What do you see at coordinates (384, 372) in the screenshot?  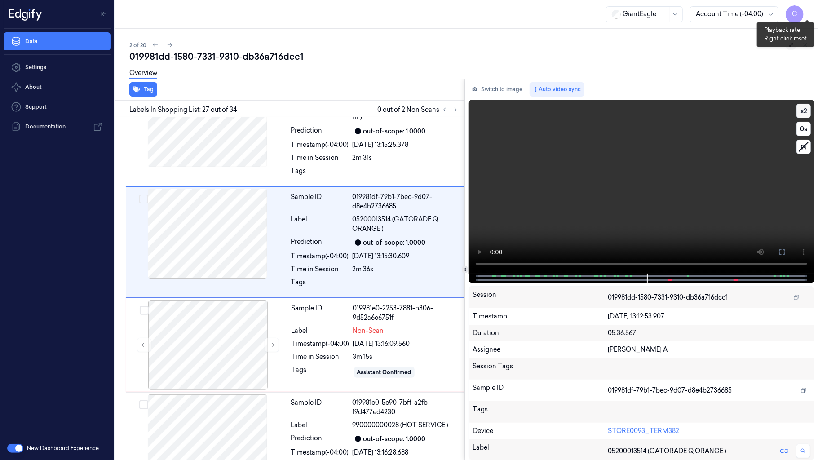 I see `div: Assistant Confirmed` at bounding box center [384, 372].